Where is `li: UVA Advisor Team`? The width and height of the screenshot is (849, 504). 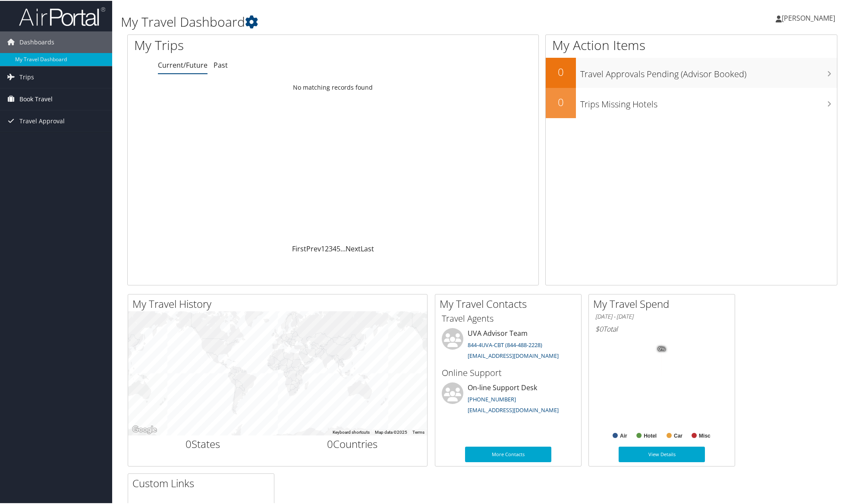 li: UVA Advisor Team is located at coordinates (509, 345).